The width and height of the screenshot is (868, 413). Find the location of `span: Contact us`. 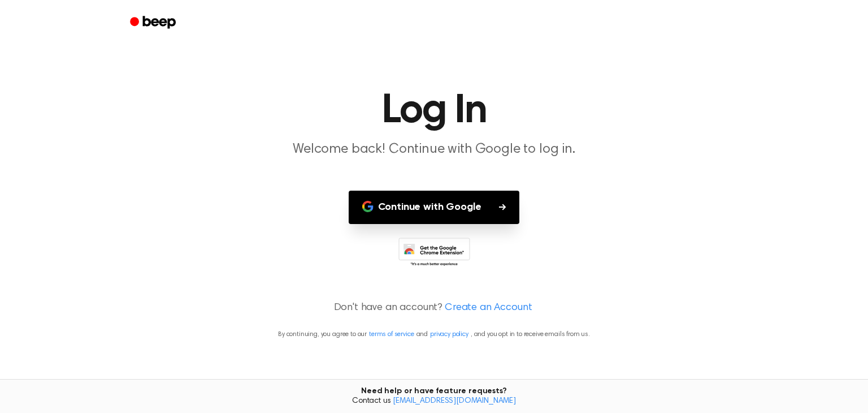

span: Contact us is located at coordinates (434, 401).